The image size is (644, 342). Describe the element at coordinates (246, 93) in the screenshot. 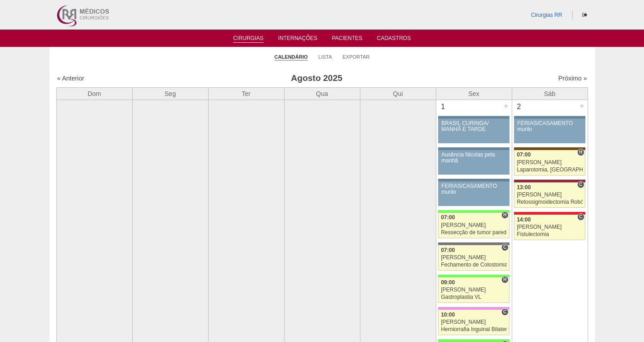

I see `th: Ter` at that location.